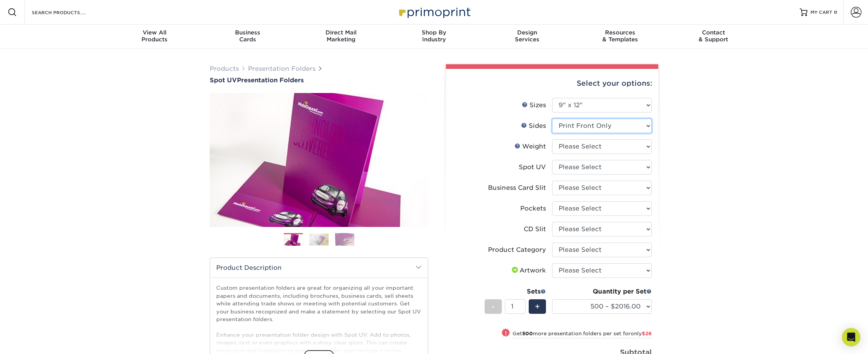 The height and width of the screenshot is (354, 868). I want to click on div: Artwork, so click(528, 271).